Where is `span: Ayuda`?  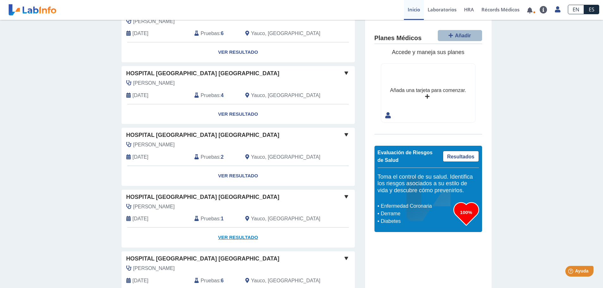 span: Ayuda is located at coordinates (35, 8).